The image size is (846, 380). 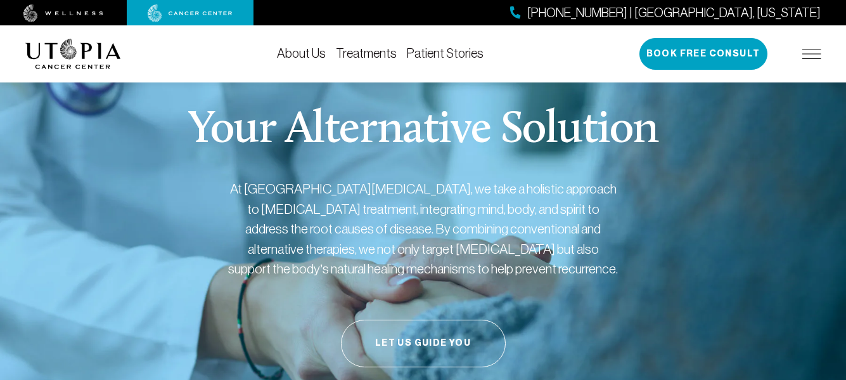 I want to click on img: cancer center, so click(x=190, y=13).